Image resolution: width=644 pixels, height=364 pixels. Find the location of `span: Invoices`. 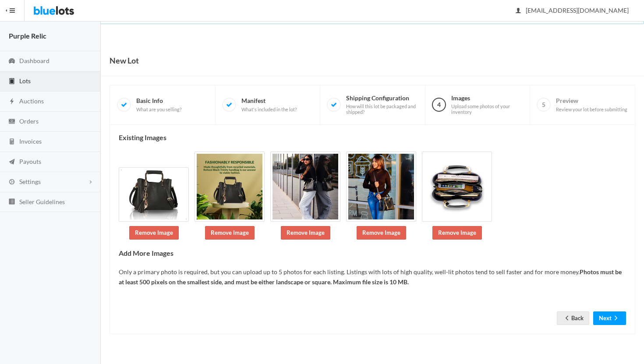

span: Invoices is located at coordinates (30, 141).